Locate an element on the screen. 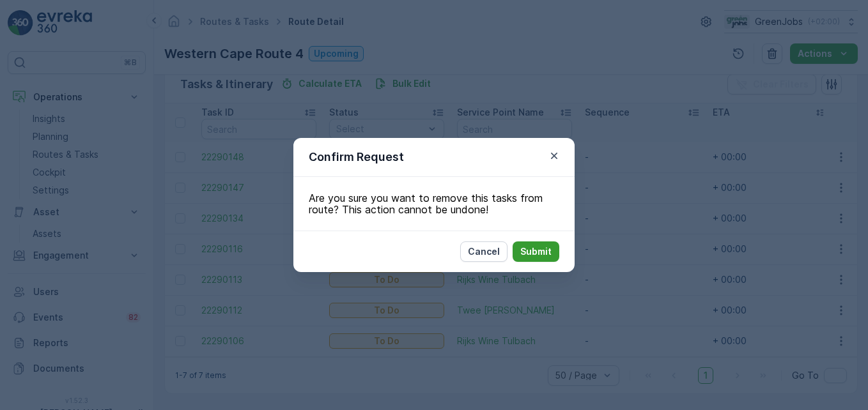 The height and width of the screenshot is (410, 868). p: Submit is located at coordinates (536, 251).